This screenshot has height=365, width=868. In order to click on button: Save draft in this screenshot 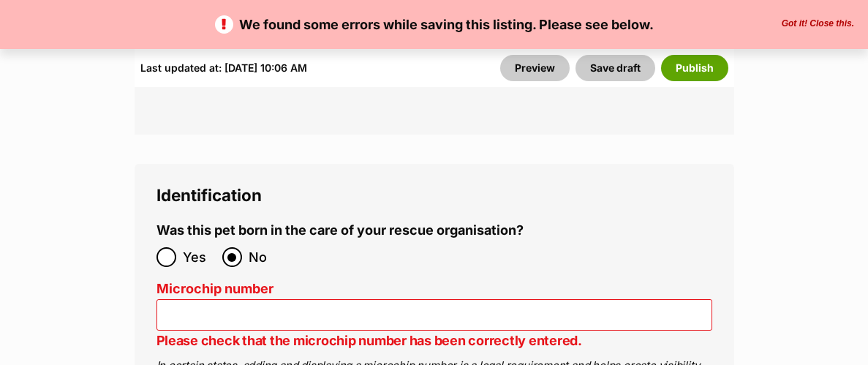, I will do `click(615, 68)`.